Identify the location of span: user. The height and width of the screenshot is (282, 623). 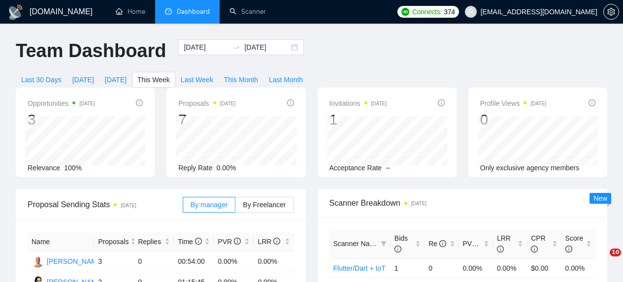
(471, 12).